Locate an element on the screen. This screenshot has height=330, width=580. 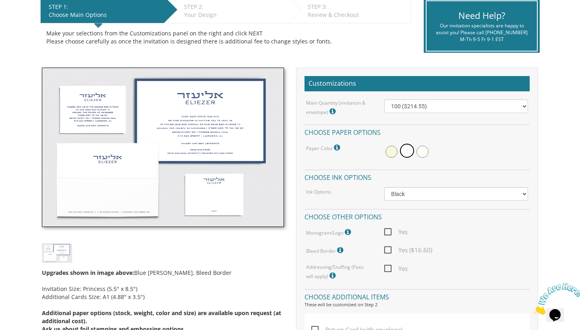
div: STEP 3: is located at coordinates (357, 7).